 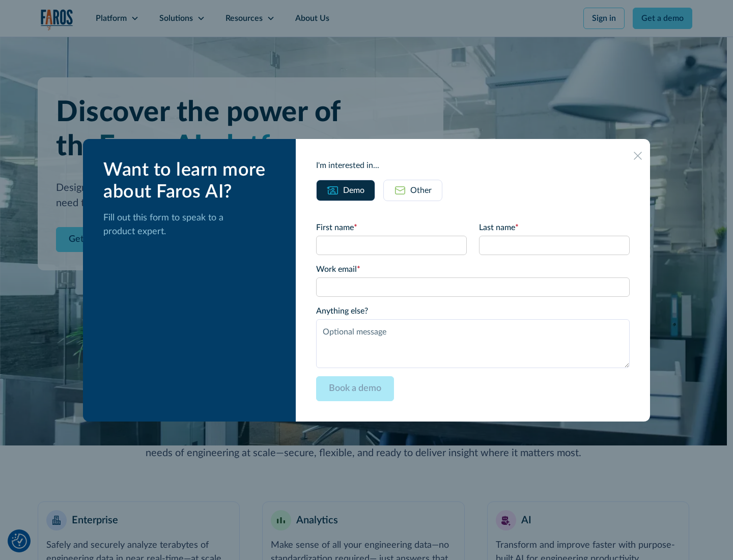 What do you see at coordinates (554, 228) in the screenshot?
I see `label: Last name` at bounding box center [554, 228].